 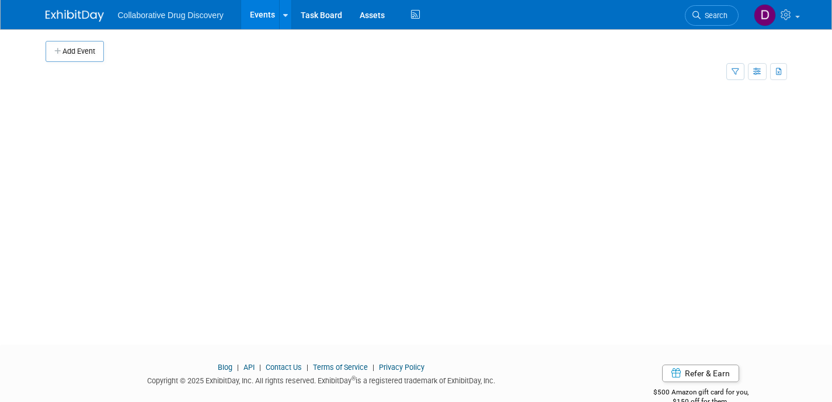 I want to click on a: API, so click(x=249, y=367).